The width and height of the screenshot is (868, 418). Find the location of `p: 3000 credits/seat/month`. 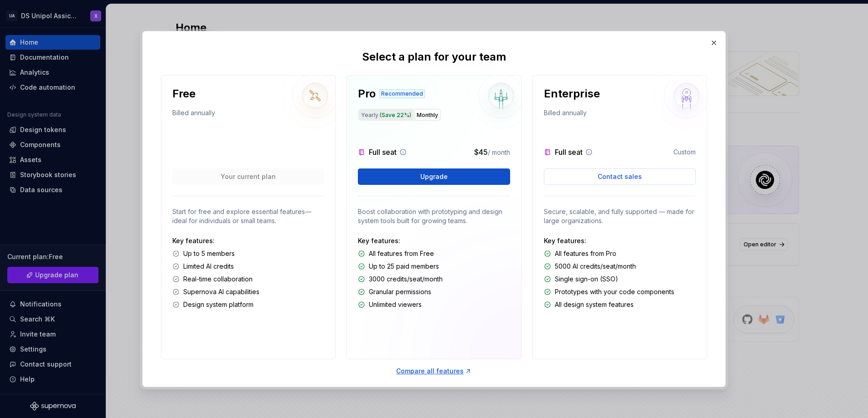

p: 3000 credits/seat/month is located at coordinates (406, 279).